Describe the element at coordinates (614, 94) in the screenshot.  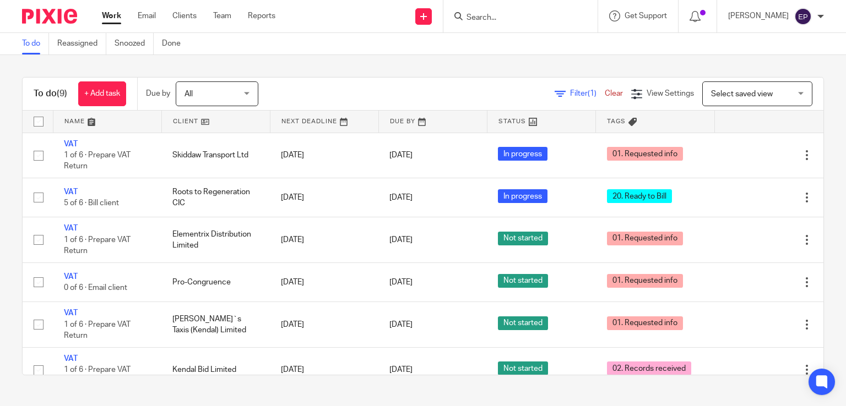
I see `a: Clear` at that location.